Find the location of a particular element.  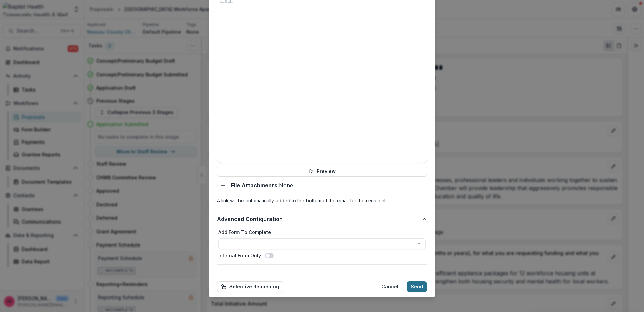

p: None is located at coordinates (262, 186).